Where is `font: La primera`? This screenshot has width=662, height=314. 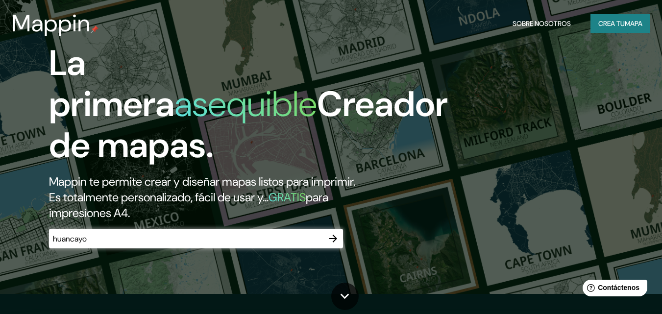
font: La primera is located at coordinates (112, 83).